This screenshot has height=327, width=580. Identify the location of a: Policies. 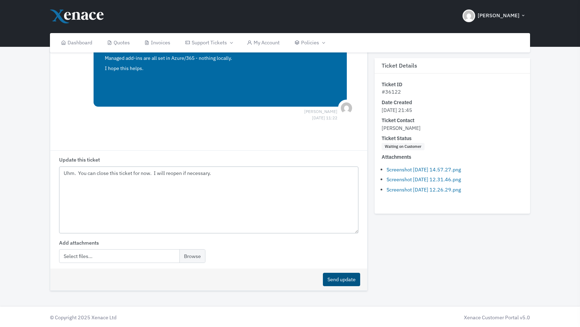
(309, 43).